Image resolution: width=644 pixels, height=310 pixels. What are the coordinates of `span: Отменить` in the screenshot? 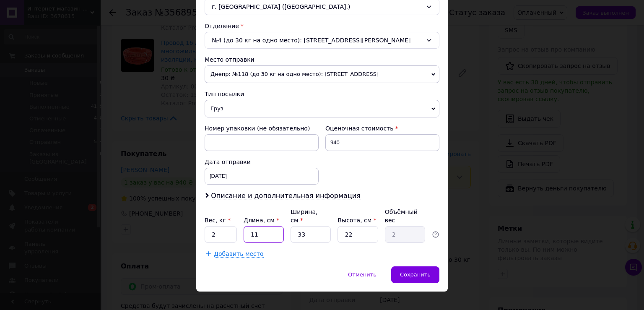 It's located at (362, 275).